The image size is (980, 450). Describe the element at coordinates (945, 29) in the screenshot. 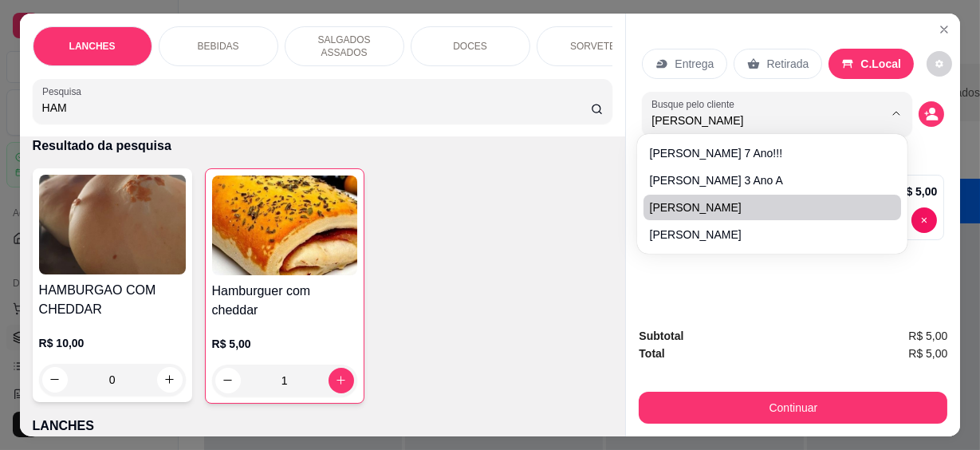

I see `button: Close` at that location.